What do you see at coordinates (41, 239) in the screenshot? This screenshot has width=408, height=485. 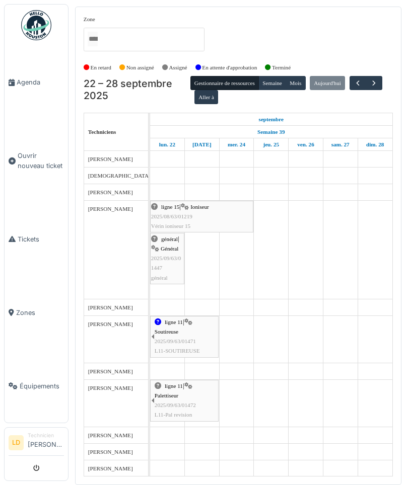 I see `span: Tickets` at bounding box center [41, 239].